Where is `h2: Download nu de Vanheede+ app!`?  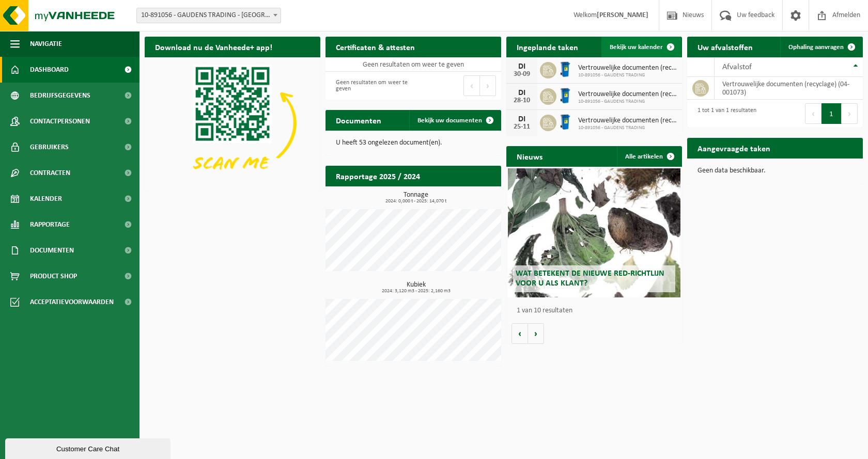
h2: Download nu de Vanheede+ app! is located at coordinates (213, 46).